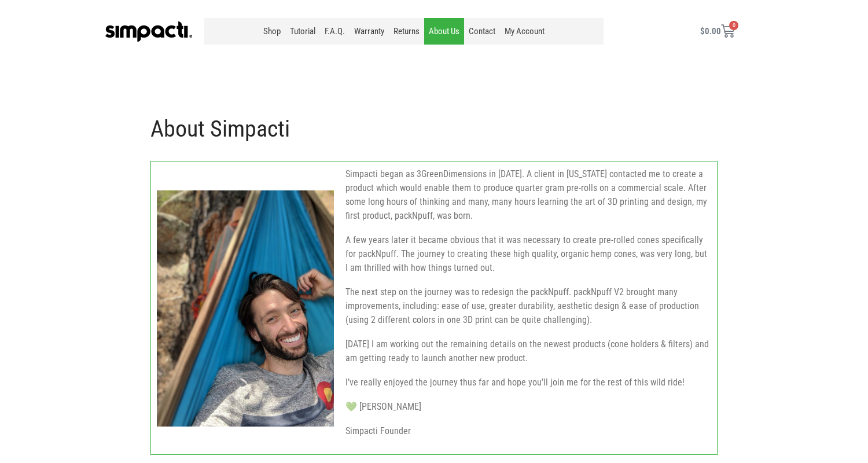 This screenshot has width=868, height=463. I want to click on a: My Account, so click(524, 31).